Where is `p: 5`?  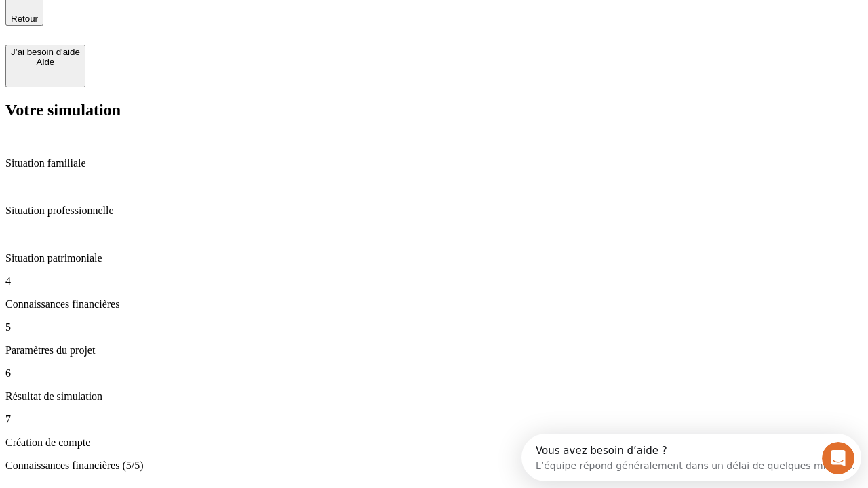 p: 5 is located at coordinates (434, 327).